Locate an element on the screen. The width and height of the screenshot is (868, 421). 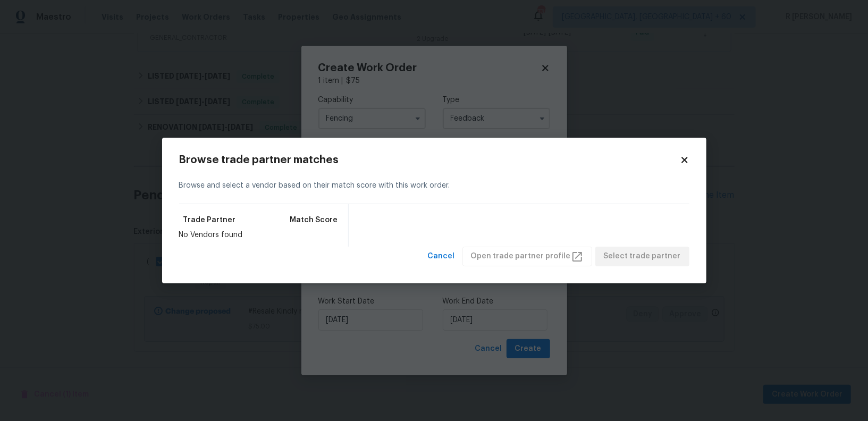
button: Cancel is located at coordinates (441, 256).